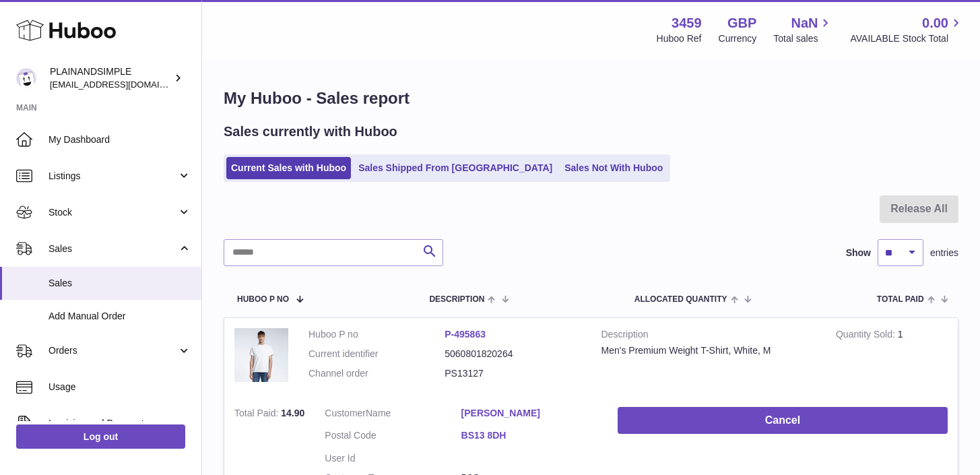 The image size is (980, 475). I want to click on span: entries, so click(944, 253).